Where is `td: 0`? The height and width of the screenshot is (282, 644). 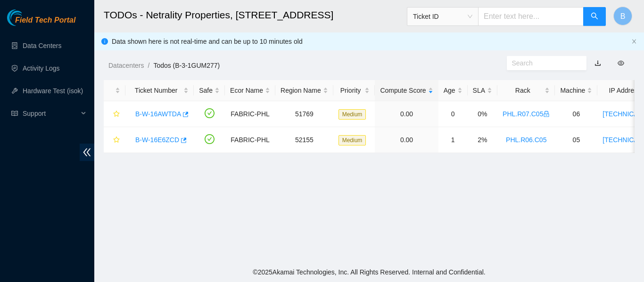 td: 0 is located at coordinates (453, 113).